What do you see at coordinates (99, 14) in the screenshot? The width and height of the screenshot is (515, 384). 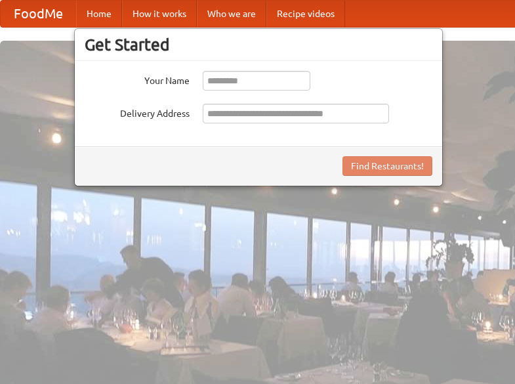 I see `a: Home` at bounding box center [99, 14].